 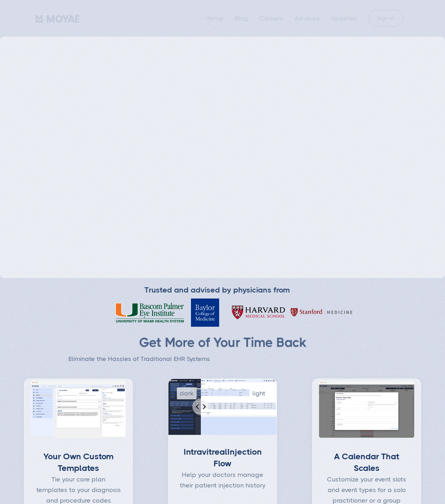 I want to click on a: Careers, so click(x=271, y=18).